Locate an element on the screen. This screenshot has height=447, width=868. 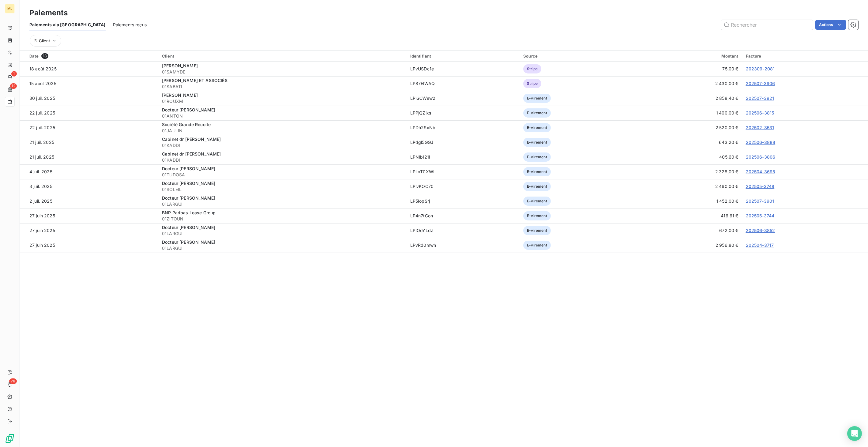
button: Actions is located at coordinates (831, 24).